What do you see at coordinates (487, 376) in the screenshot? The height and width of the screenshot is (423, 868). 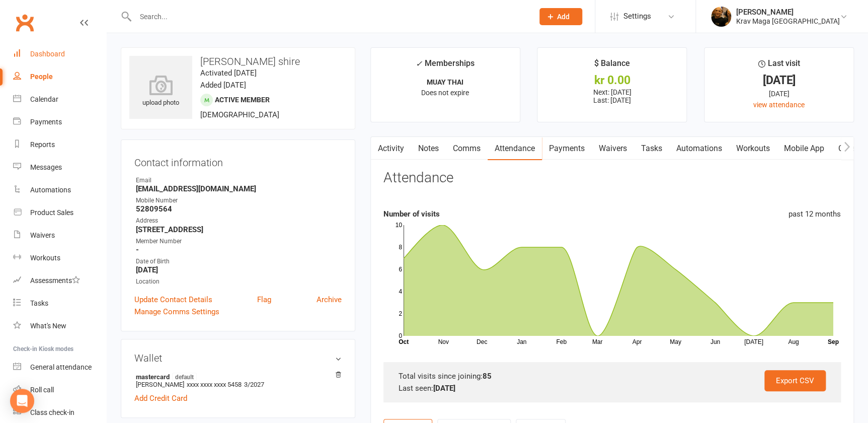 I see `strong: 85` at bounding box center [487, 376].